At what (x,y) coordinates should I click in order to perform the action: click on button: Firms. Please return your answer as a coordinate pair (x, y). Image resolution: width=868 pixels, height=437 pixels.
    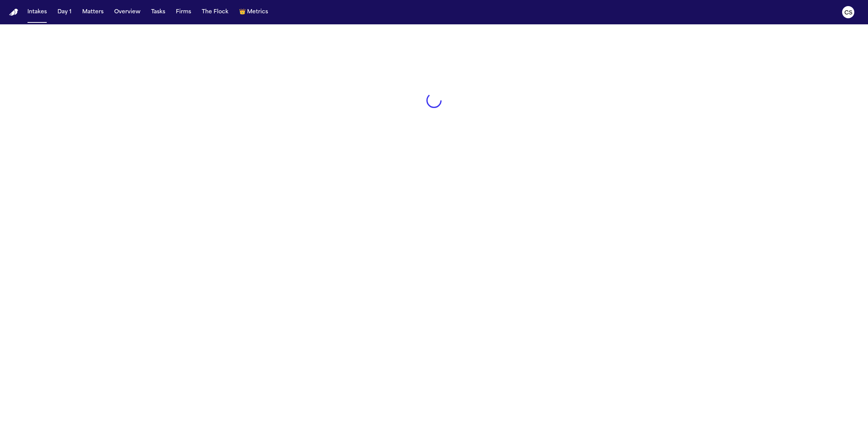
    Looking at the image, I should click on (183, 12).